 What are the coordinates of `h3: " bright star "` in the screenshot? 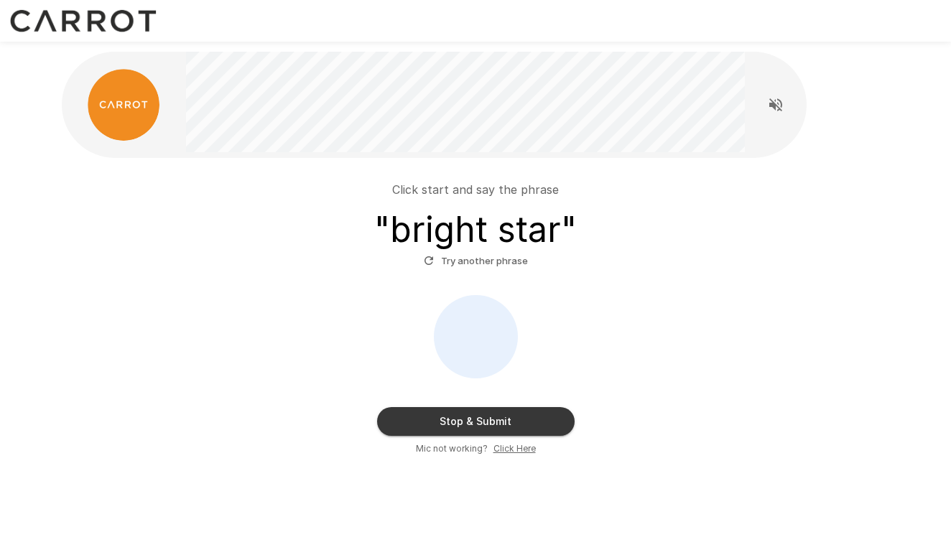 It's located at (476, 230).